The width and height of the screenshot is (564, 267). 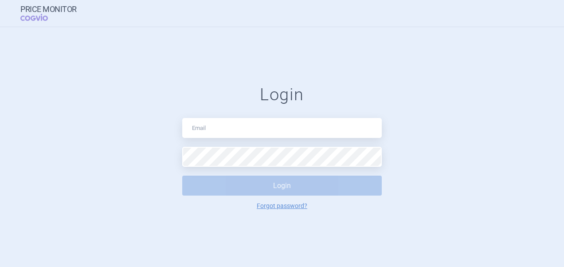 What do you see at coordinates (282, 186) in the screenshot?
I see `button: Login` at bounding box center [282, 186].